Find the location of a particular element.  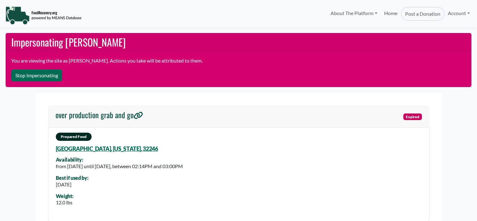

img: NavigationLogo_FoodRecovery-91c16205cd0af1ed486a0f1a7774a6544ea792ac00100771e7dd3ec7c0e58e41.png is located at coordinates (43, 15).